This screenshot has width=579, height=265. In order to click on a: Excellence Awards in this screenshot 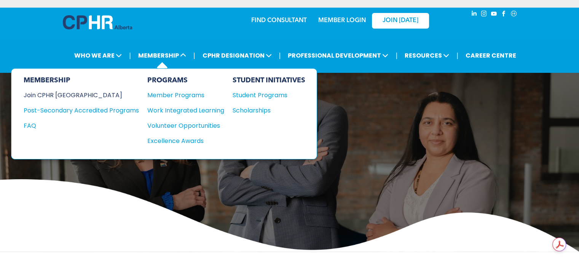, I will do `click(186, 141)`.